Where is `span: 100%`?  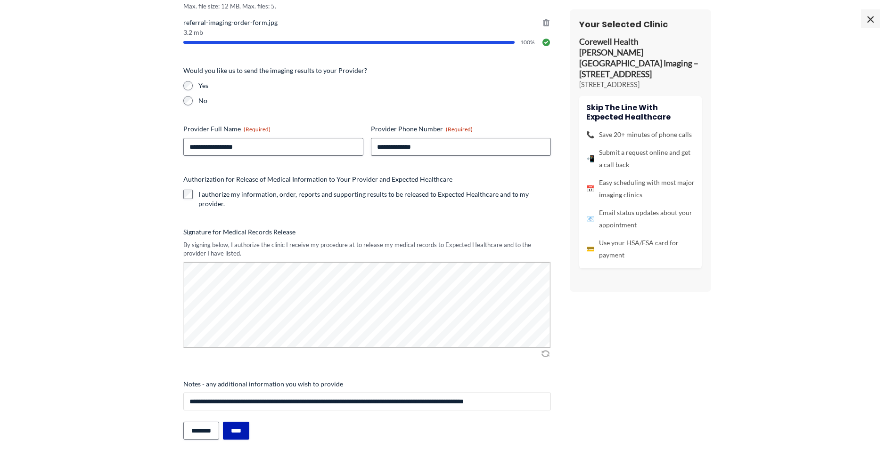 span: 100% is located at coordinates (528, 42).